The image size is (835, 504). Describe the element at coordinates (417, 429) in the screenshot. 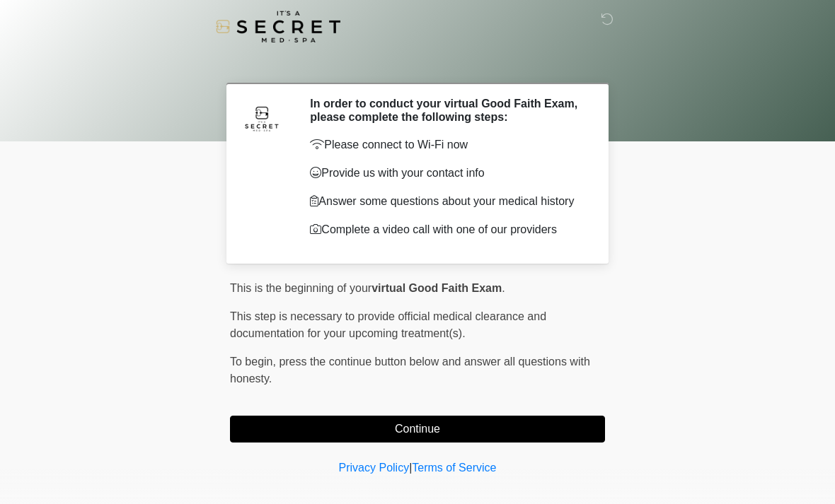

I see `button: Continue` at that location.